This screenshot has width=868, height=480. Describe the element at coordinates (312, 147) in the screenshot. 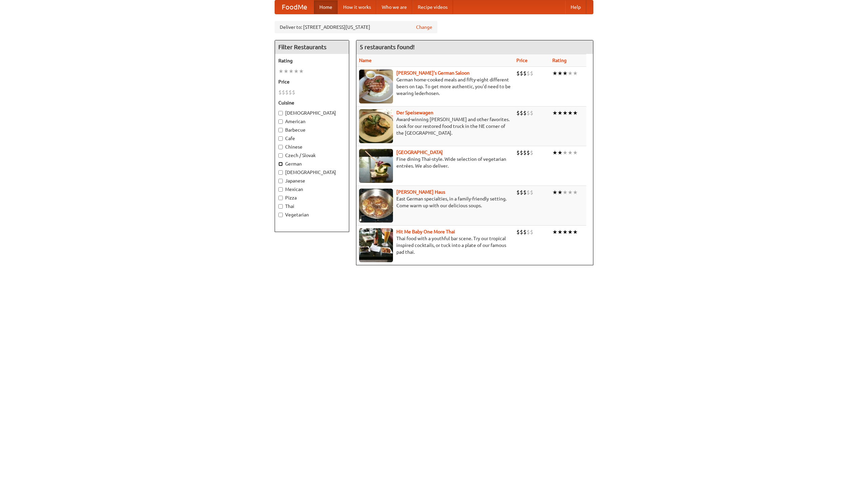

I see `label: Chinese` at that location.